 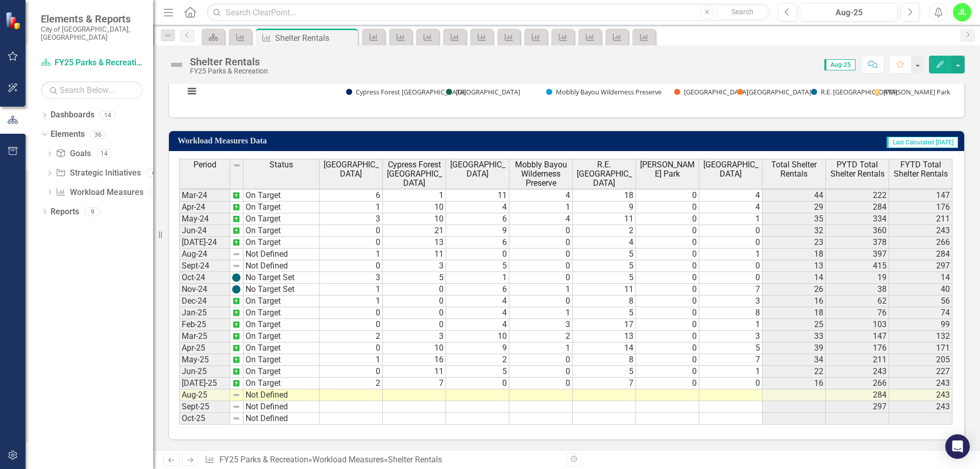 What do you see at coordinates (205, 196) in the screenshot?
I see `td: Mar-24` at bounding box center [205, 196].